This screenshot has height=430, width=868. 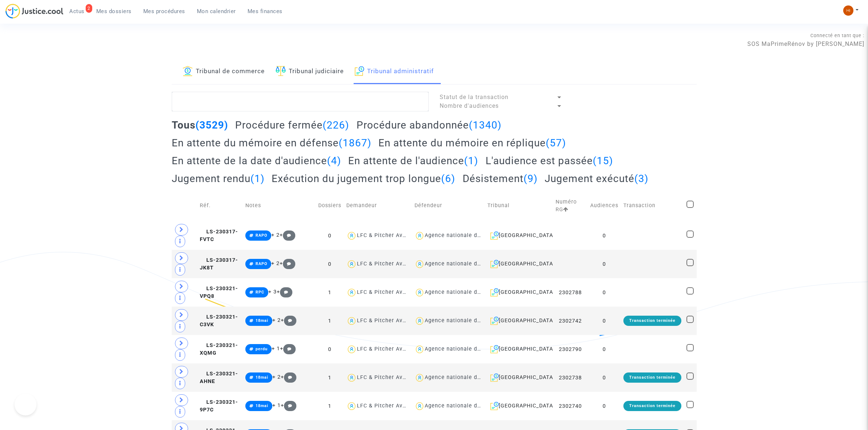 What do you see at coordinates (641, 178) in the screenshot?
I see `span: (3)` at bounding box center [641, 178].